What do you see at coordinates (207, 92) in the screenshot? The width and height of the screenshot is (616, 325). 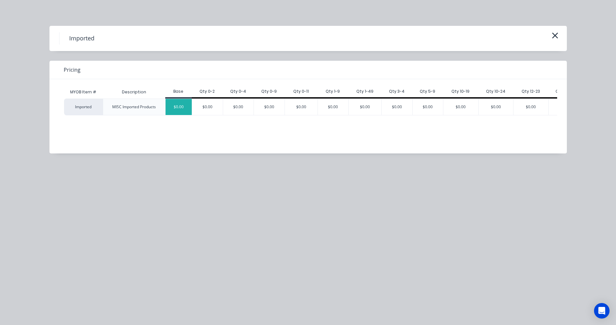 I see `div: Qty 0-2` at bounding box center [207, 92].